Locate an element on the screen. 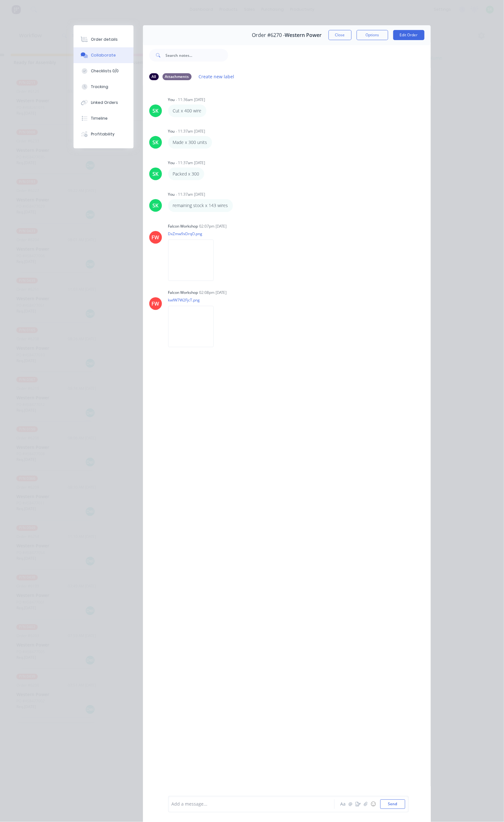 This screenshot has height=822, width=504. p: kwfW7W2FjcT.png is located at coordinates (194, 300).